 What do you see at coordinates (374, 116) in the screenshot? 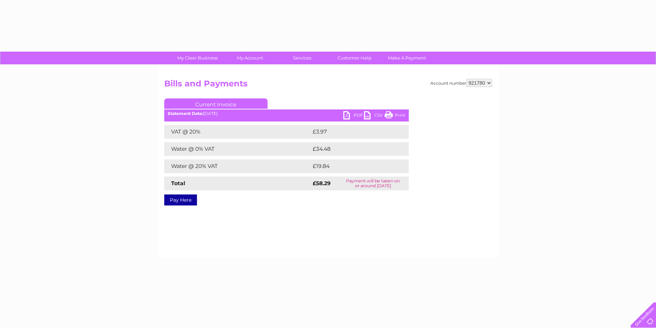
I see `a: CSV` at bounding box center [374, 116].